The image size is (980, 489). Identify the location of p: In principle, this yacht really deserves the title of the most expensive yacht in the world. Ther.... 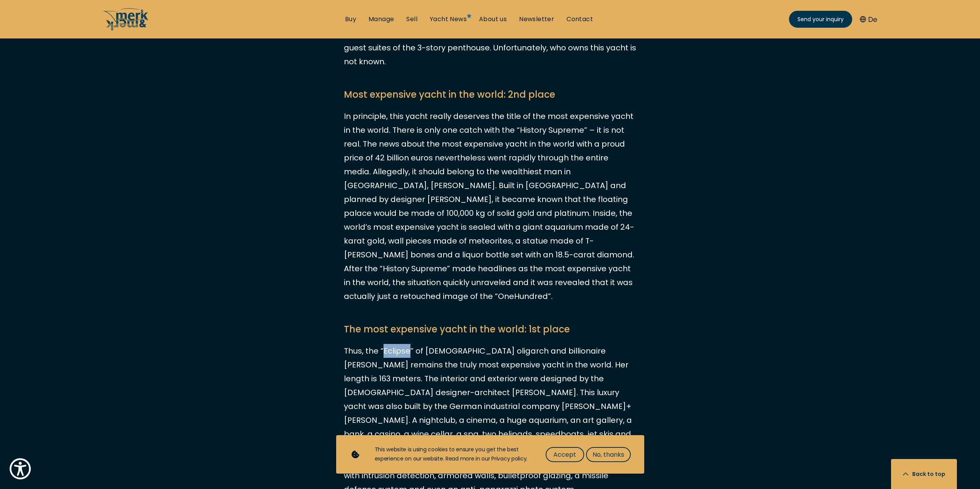
(490, 207).